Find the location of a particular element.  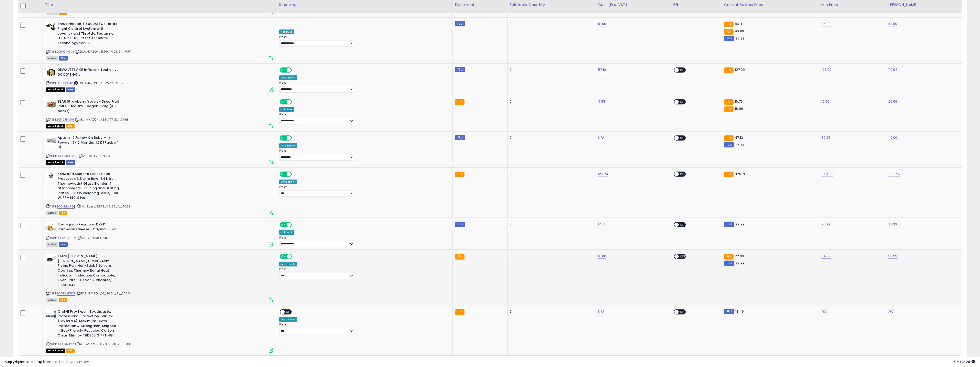

a: B01H6KXGDY is located at coordinates (66, 52).